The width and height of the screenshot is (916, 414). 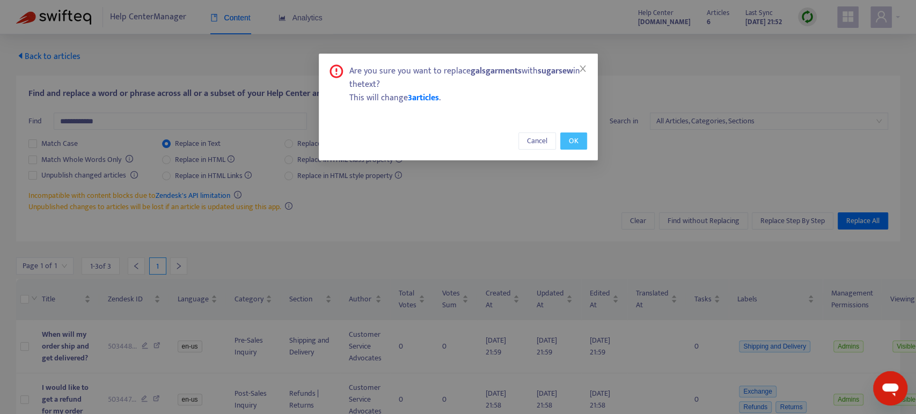 I want to click on div: This will change ., so click(x=468, y=98).